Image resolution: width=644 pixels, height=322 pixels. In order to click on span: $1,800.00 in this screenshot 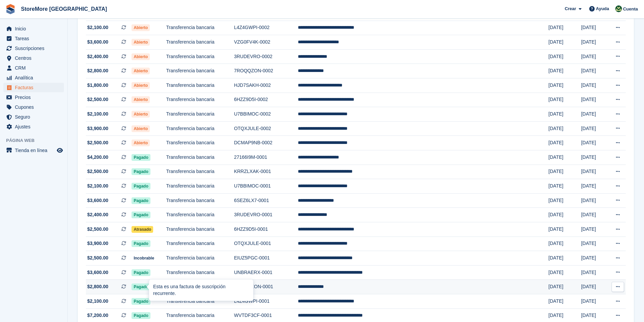, I will do `click(98, 85)`.